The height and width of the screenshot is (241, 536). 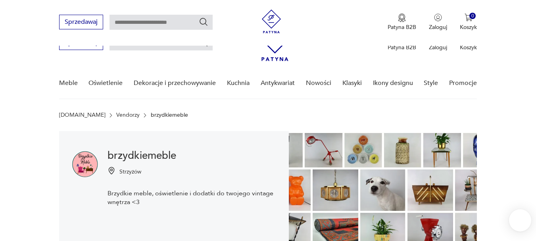 What do you see at coordinates (468, 17) in the screenshot?
I see `img: Ikona koszyka` at bounding box center [468, 17].